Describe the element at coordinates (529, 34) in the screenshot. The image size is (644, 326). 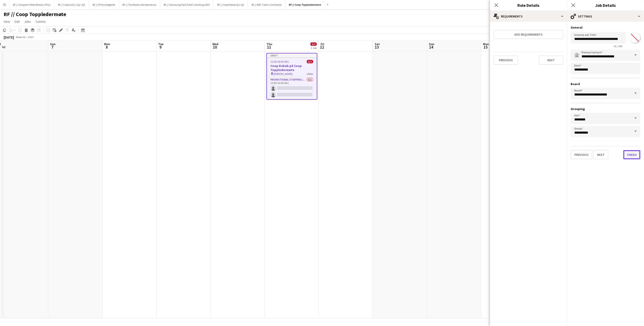
I see `button: Add requirements` at that location.